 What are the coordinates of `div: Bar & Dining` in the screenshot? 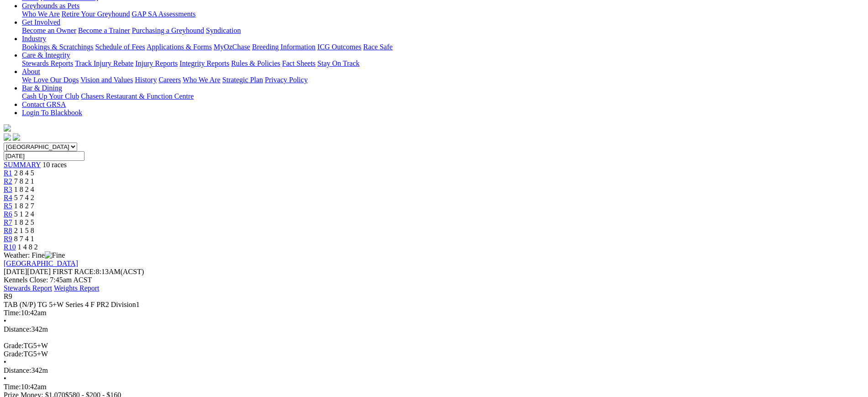 It's located at (443, 97).